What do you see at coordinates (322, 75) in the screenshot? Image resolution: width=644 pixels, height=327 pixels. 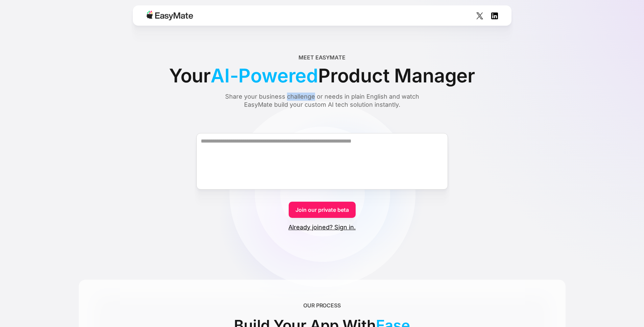 I see `div: Your` at bounding box center [322, 75].